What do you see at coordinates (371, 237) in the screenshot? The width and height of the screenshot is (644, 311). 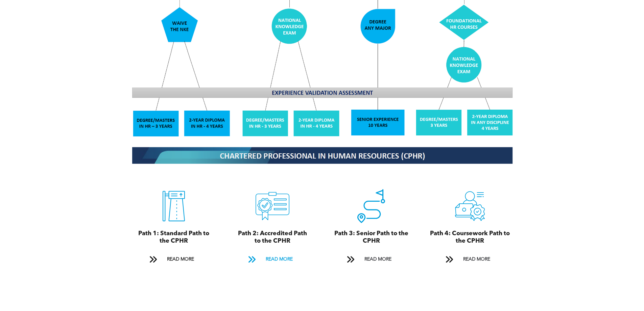 I see `span: Path 3: Senior Path to the CPHR` at bounding box center [371, 237].